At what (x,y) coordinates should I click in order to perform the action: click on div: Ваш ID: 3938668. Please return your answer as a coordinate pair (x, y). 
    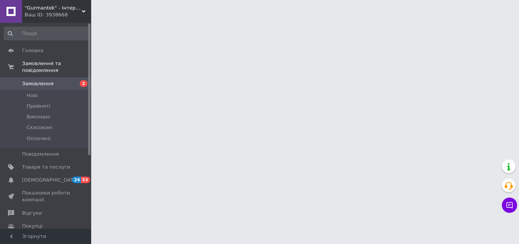
    Looking at the image, I should click on (58, 15).